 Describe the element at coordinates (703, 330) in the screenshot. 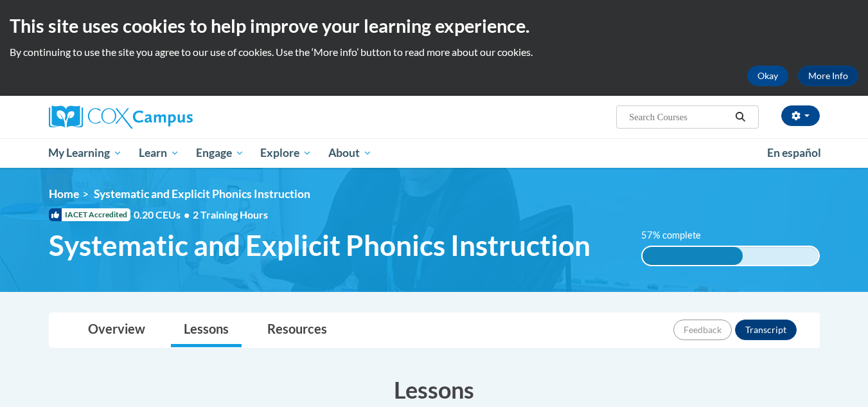

I see `button: Feedback` at that location.